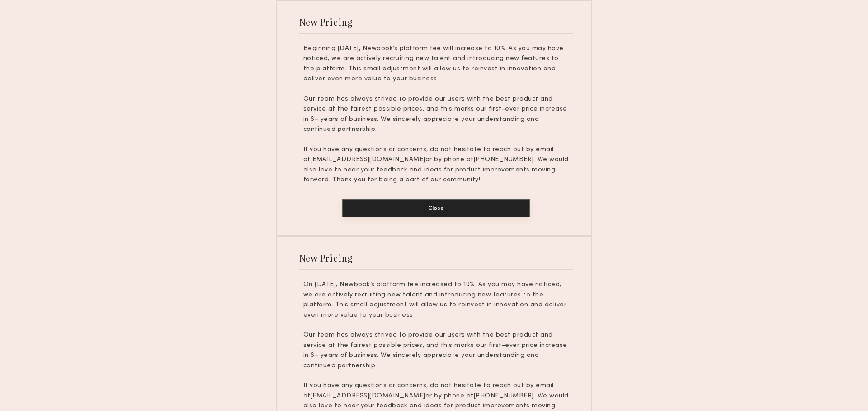  What do you see at coordinates (436, 208) in the screenshot?
I see `button: Close` at bounding box center [436, 208].